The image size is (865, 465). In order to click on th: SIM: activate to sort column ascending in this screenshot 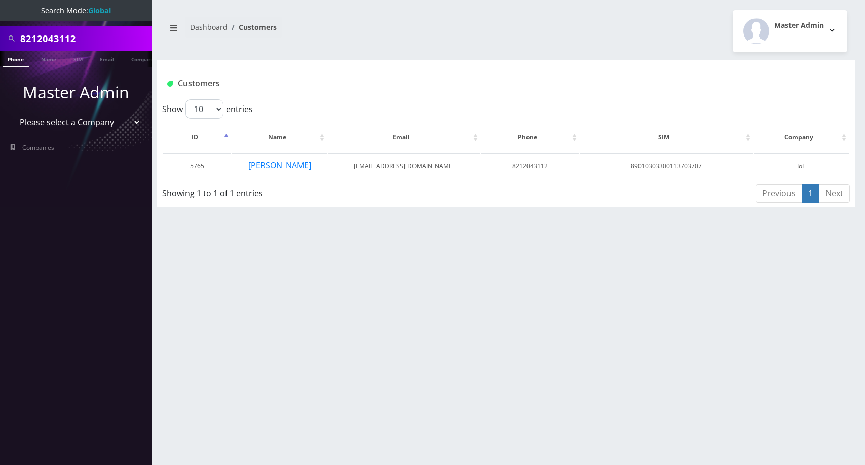, I will do `click(667, 137)`.